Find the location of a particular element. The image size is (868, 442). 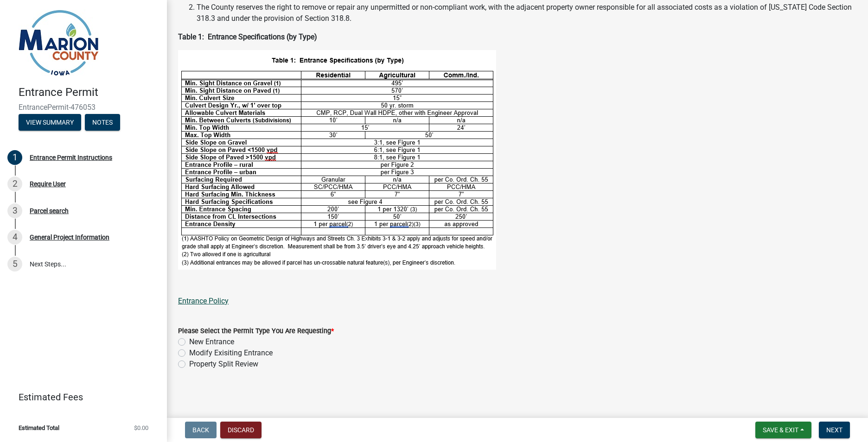

span: Save & Exit is located at coordinates (781, 430).